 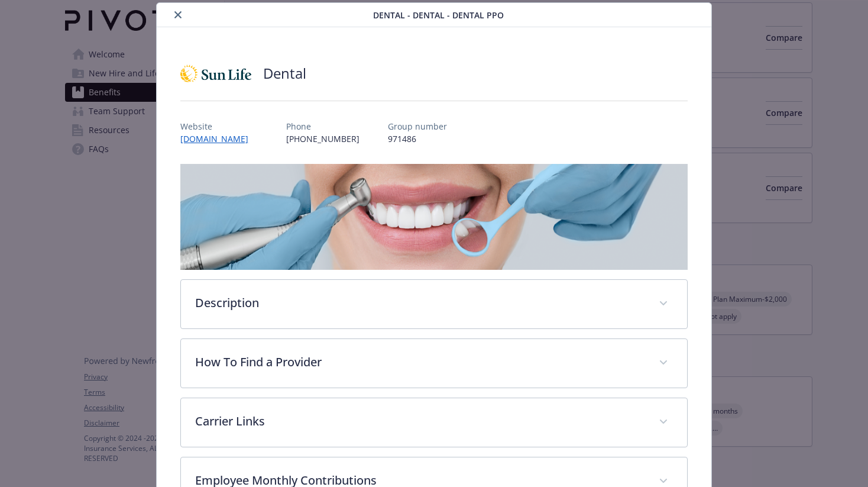 I want to click on p: How To Find a Provider, so click(x=420, y=362).